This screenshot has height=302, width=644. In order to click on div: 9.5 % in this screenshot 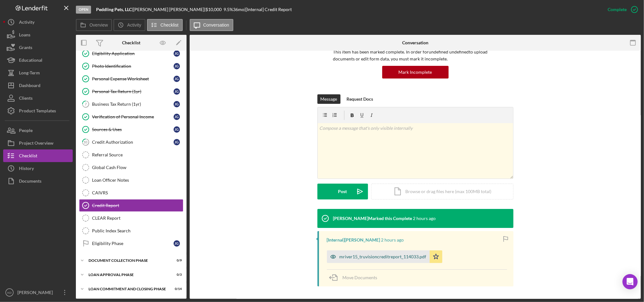, I will do `click(228, 9)`.